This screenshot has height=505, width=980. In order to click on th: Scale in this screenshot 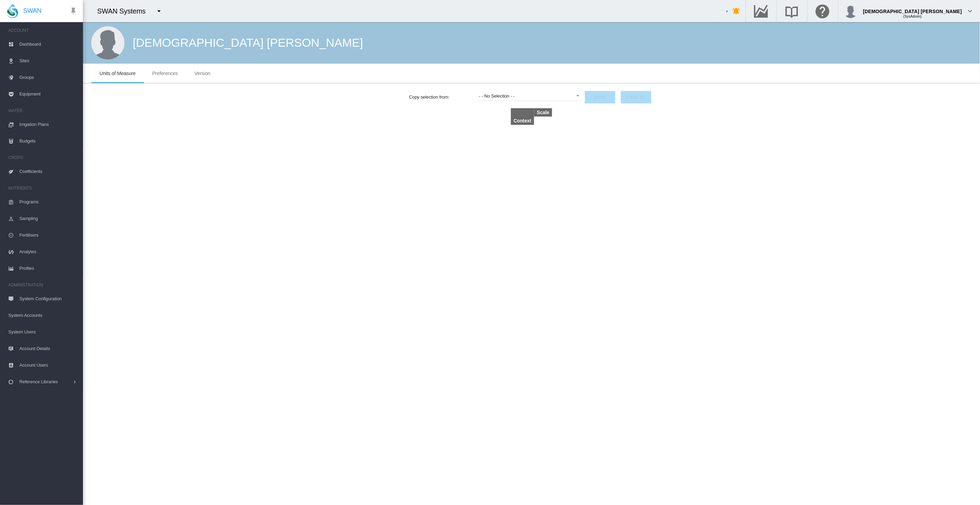, I will do `click(543, 113)`.